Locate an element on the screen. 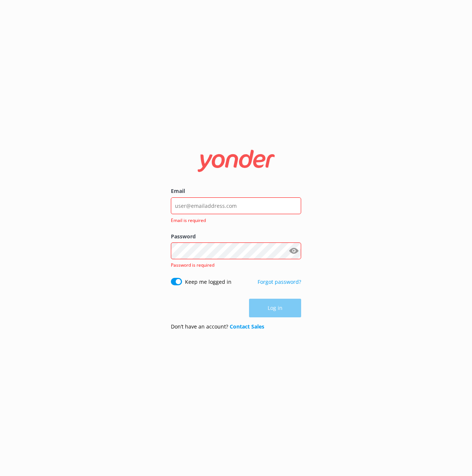 This screenshot has width=472, height=476. label: Email is located at coordinates (236, 191).